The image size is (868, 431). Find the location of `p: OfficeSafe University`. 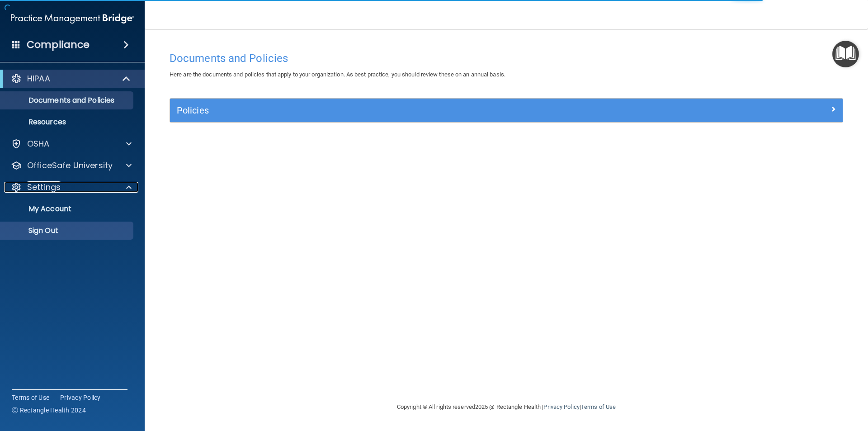

p: OfficeSafe University is located at coordinates (70, 166).